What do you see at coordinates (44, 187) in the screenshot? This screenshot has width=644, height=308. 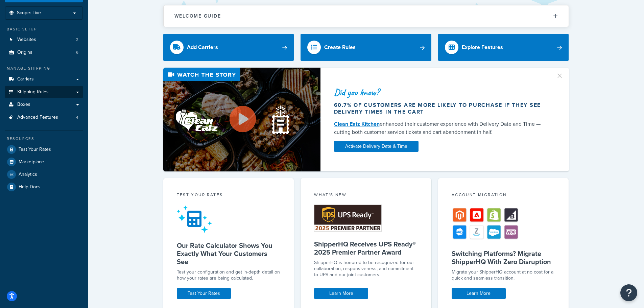 I see `li: Help Docs` at bounding box center [44, 187].